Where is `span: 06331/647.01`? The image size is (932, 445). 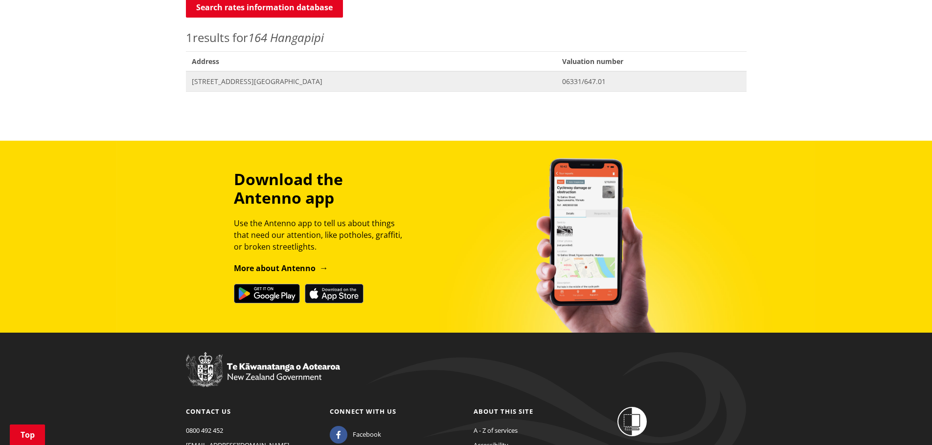
span: 06331/647.01 is located at coordinates (651, 82).